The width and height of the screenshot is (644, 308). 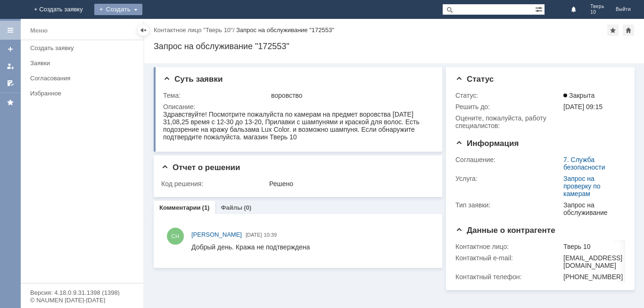 I want to click on div: Создать заявку, so click(x=84, y=48).